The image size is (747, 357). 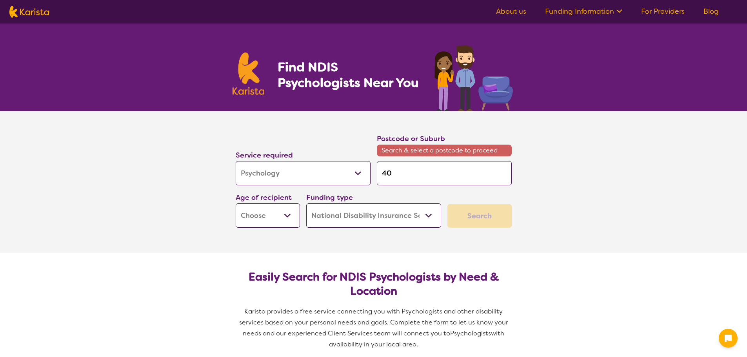 I want to click on a: About us, so click(x=511, y=11).